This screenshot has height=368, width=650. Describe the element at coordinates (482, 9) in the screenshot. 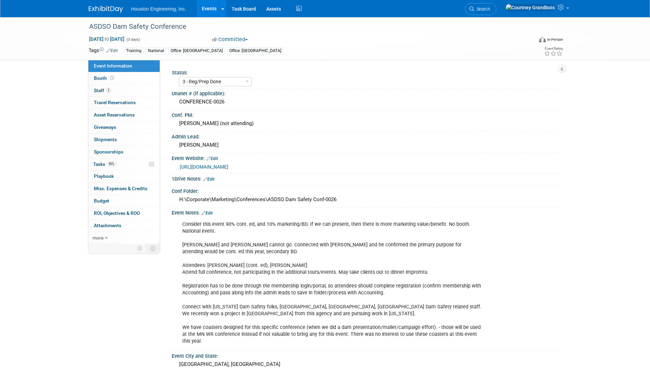

I see `span: Search` at that location.